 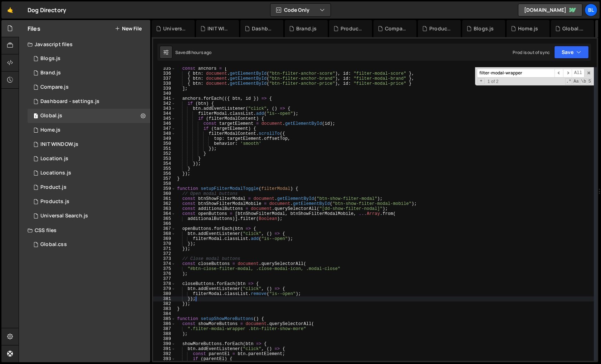 What do you see at coordinates (164, 309) in the screenshot?
I see `div: 383` at bounding box center [164, 309].